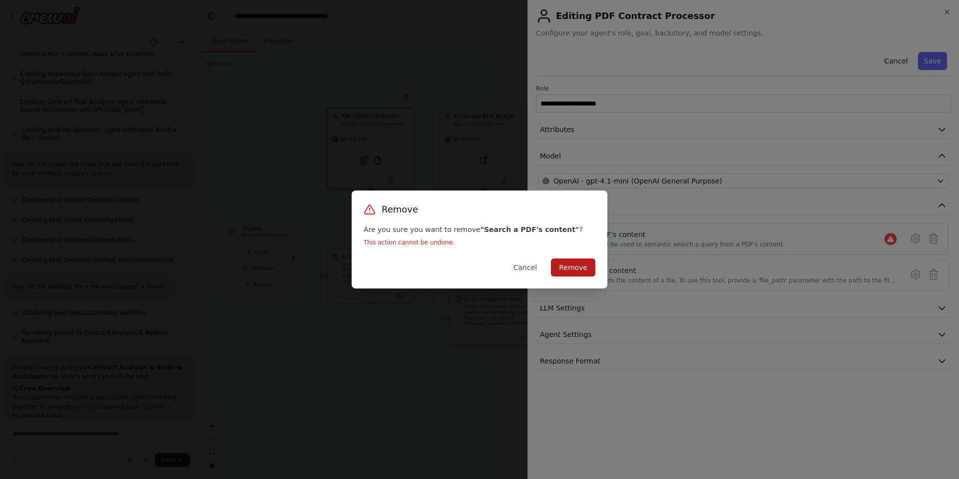 The height and width of the screenshot is (479, 959). What do you see at coordinates (525, 267) in the screenshot?
I see `button: Cancel` at bounding box center [525, 267].